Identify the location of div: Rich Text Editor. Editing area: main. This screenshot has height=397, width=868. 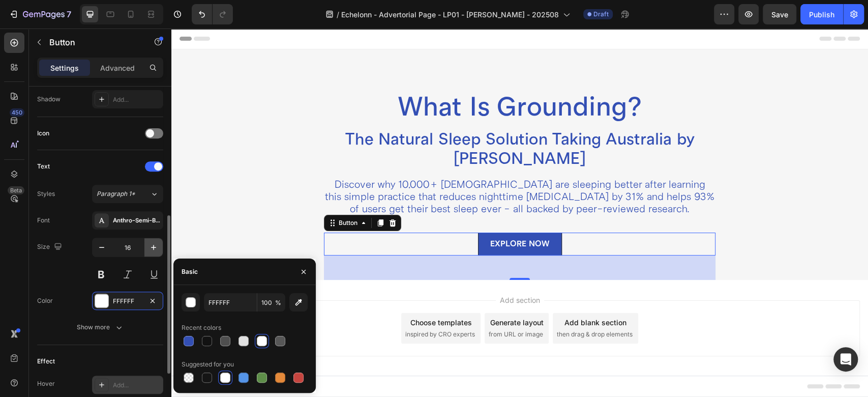
(348, 168).